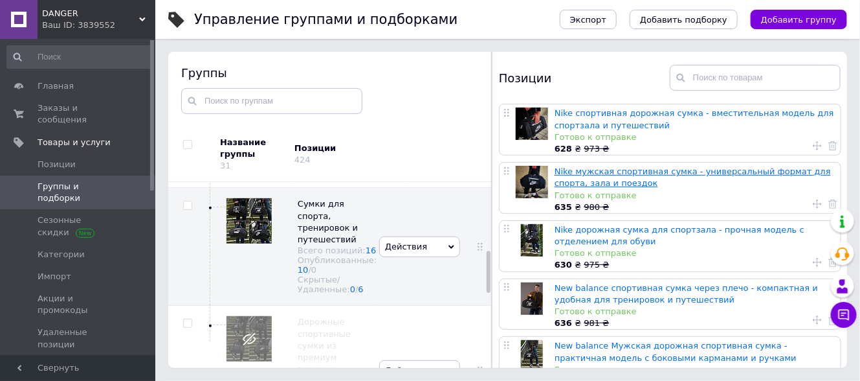 This screenshot has width=860, height=381. I want to click on b: 630, so click(563, 264).